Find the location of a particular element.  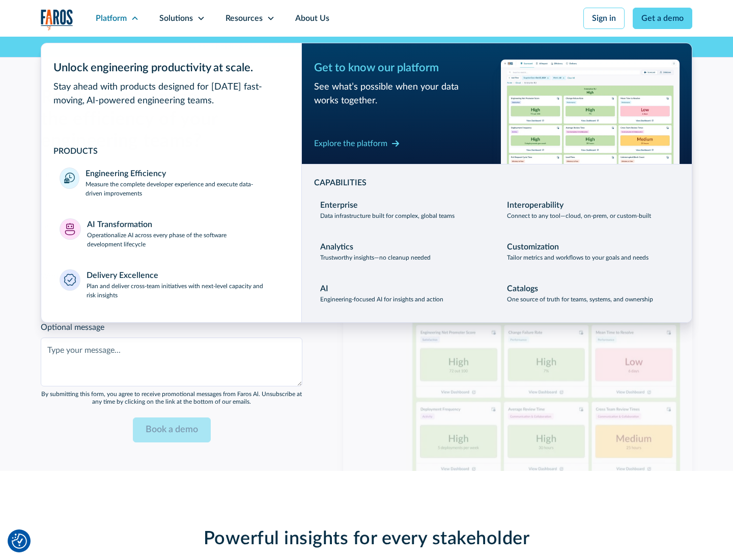

p: Plan and deliver cross-team initiatives with next-level capacity and risk insights is located at coordinates (185, 290).